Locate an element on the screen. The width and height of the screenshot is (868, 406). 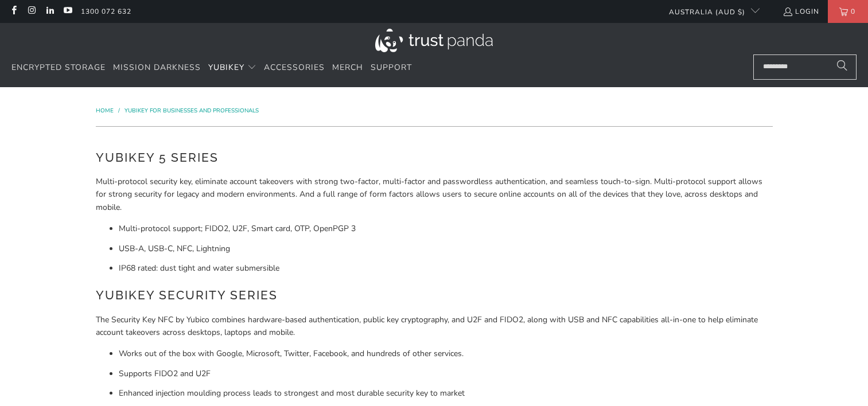
h2: YubiKey Security Series is located at coordinates (434, 296).